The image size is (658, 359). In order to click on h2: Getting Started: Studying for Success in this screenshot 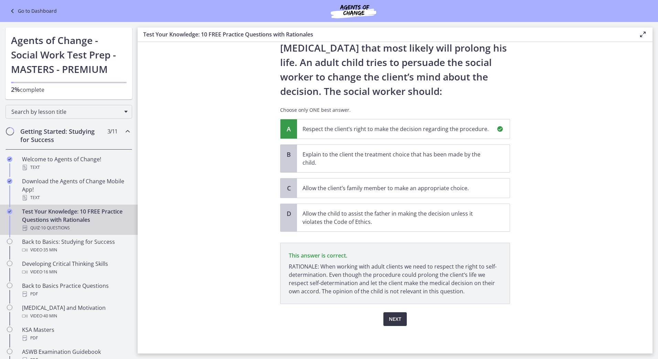, I will do `click(62, 136)`.